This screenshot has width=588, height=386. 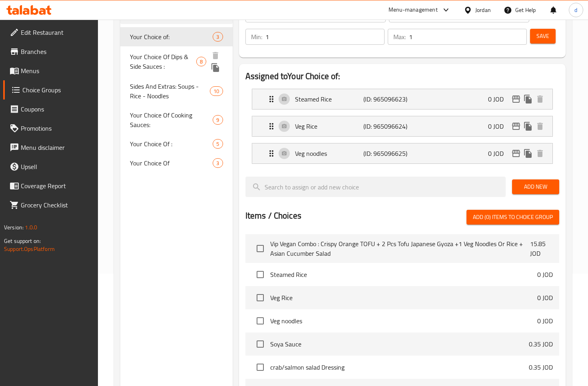 I want to click on input: search, so click(x=376, y=186).